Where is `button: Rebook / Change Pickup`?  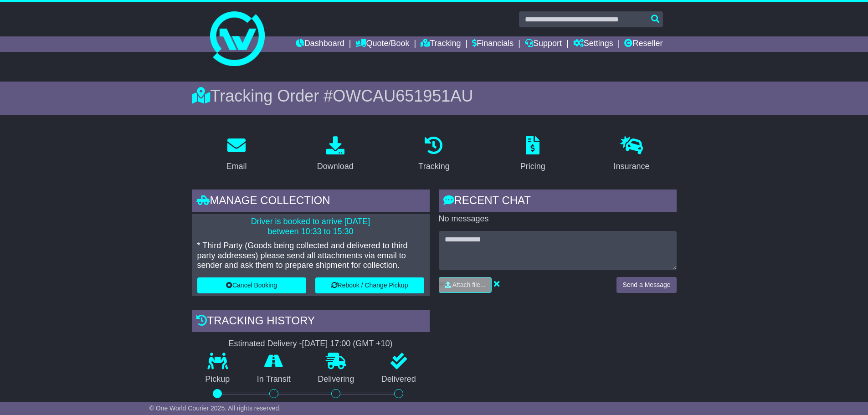 button: Rebook / Change Pickup is located at coordinates (370, 285).